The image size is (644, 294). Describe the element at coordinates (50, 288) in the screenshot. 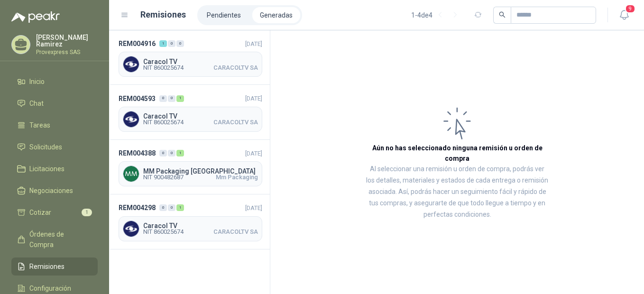

I see `span: Configuración` at that location.